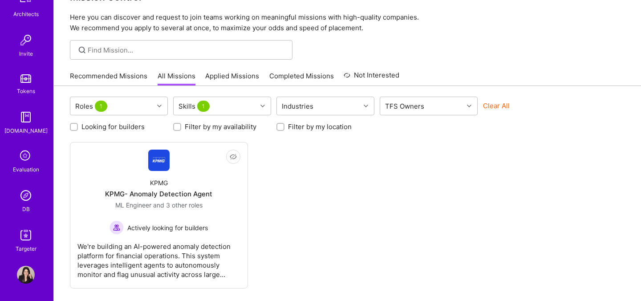 The width and height of the screenshot is (641, 301). I want to click on div: Targeter, so click(26, 249).